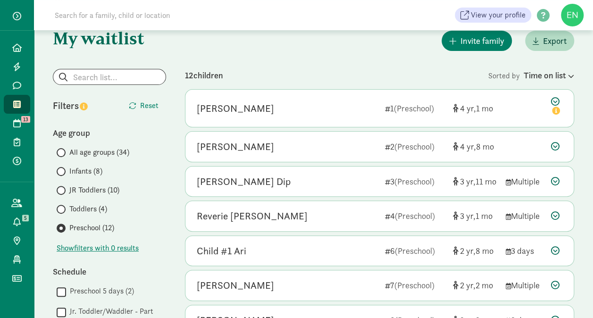 The width and height of the screenshot is (593, 318). What do you see at coordinates (98, 248) in the screenshot?
I see `span: Show filters with 0 results` at bounding box center [98, 248].